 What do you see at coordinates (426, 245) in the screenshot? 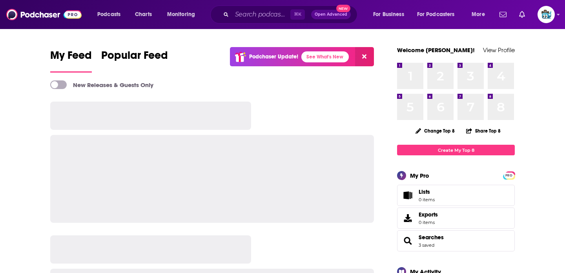
I see `a: 3 saved` at bounding box center [426, 245].